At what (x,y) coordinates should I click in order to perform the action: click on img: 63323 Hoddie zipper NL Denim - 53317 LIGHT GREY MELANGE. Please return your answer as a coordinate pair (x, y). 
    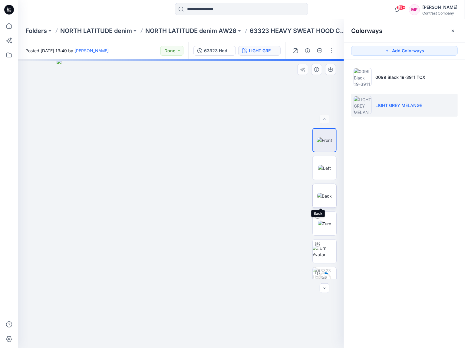
    Looking at the image, I should click on (324, 279).